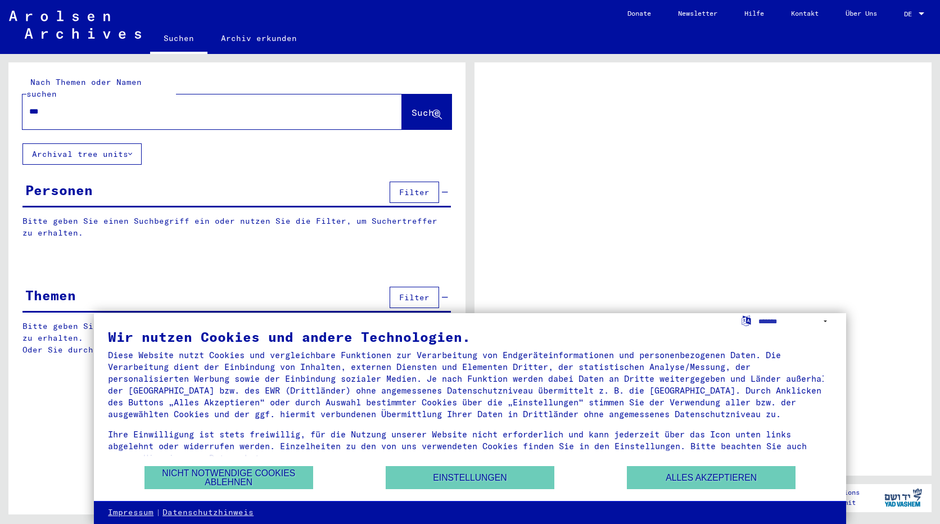  Describe the element at coordinates (75, 25) in the screenshot. I see `img: Arolsen_neg.svg` at that location.